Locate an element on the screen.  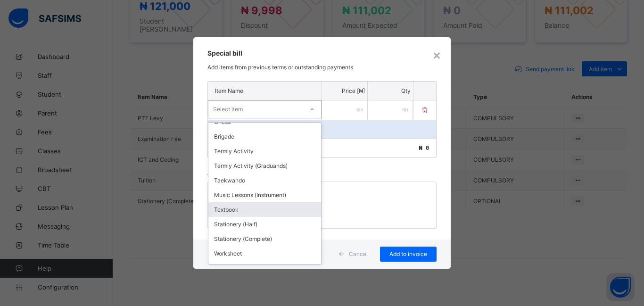
div: Sweatshirt is located at coordinates (264, 268).